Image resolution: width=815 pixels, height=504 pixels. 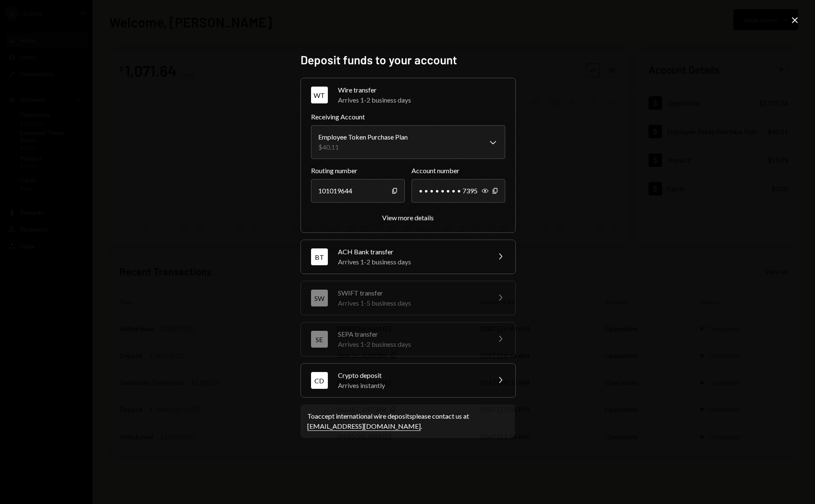 I want to click on div: ACH Bank transfer, so click(x=412, y=252).